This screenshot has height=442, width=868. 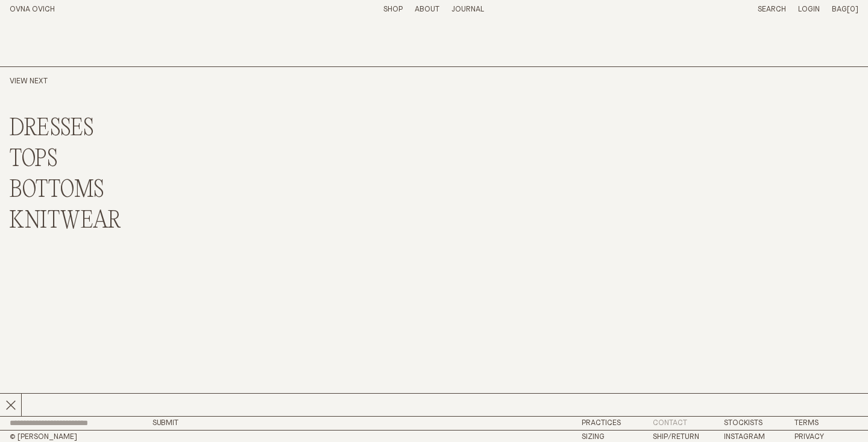 I want to click on a: Terms, so click(x=807, y=423).